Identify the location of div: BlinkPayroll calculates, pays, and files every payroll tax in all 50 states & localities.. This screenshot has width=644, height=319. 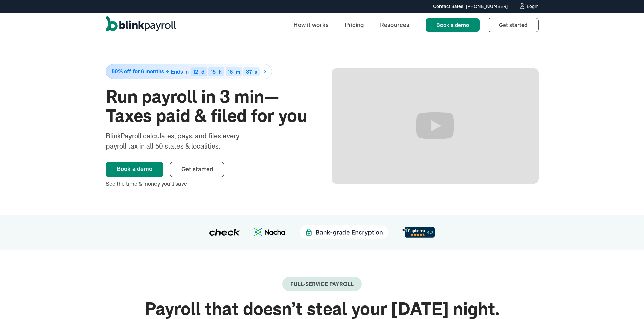
(181, 141).